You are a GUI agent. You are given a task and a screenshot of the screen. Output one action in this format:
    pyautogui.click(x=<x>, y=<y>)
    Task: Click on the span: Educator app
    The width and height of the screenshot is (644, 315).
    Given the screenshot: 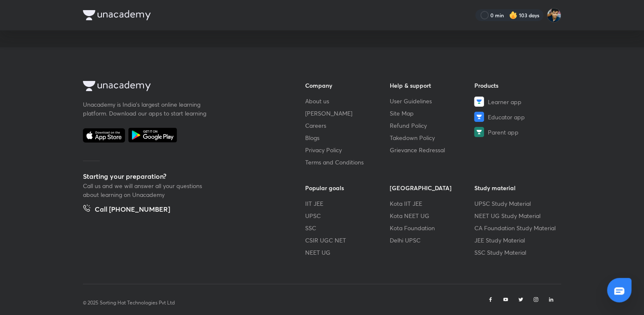 What is the action you would take?
    pyautogui.click(x=506, y=117)
    